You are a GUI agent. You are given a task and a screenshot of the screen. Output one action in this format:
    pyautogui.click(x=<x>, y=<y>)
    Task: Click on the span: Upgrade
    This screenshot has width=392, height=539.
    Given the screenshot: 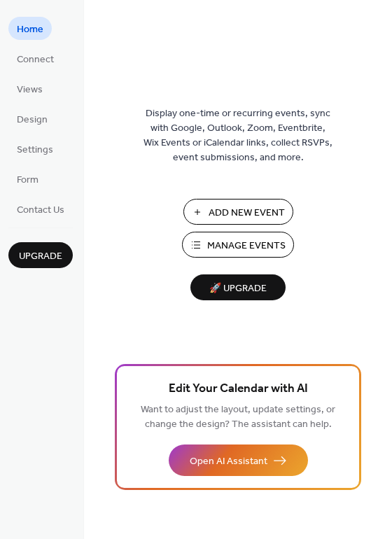 What is the action you would take?
    pyautogui.click(x=41, y=256)
    